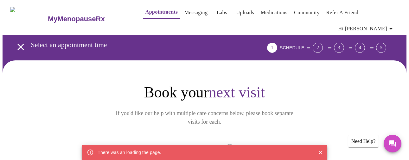 Image resolution: width=409 pixels, height=160 pixels. Describe the element at coordinates (363, 142) in the screenshot. I see `div: Need Help?` at that location.